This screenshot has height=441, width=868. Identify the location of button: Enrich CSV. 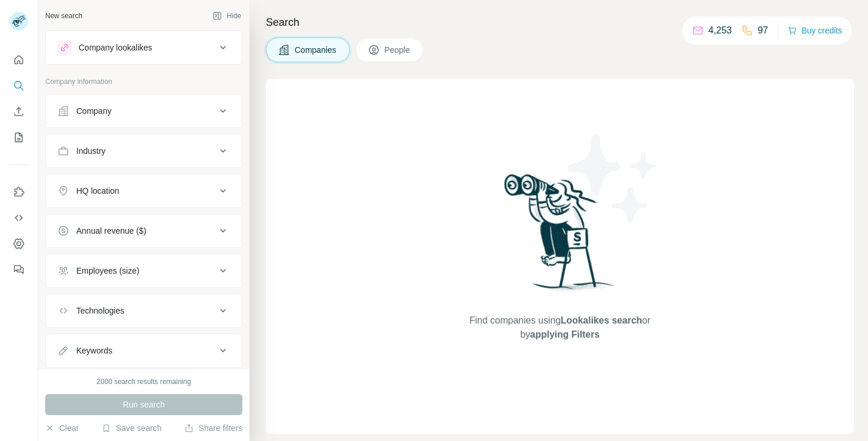
(19, 111).